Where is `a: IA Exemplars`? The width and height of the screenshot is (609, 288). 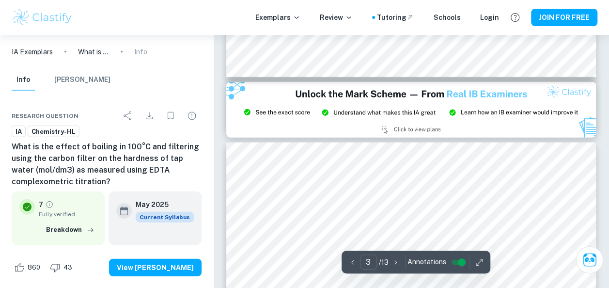
a: IA Exemplars is located at coordinates (32, 52).